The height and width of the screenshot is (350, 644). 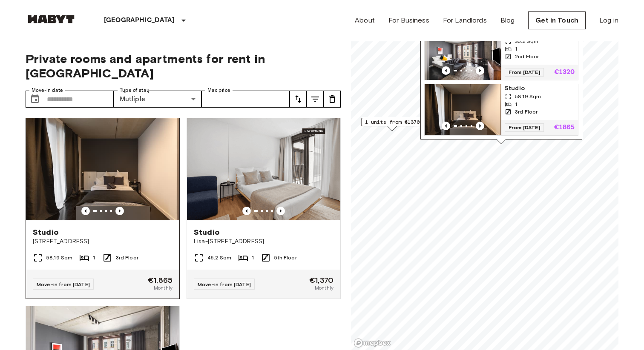 I want to click on a: For Business, so click(x=409, y=21).